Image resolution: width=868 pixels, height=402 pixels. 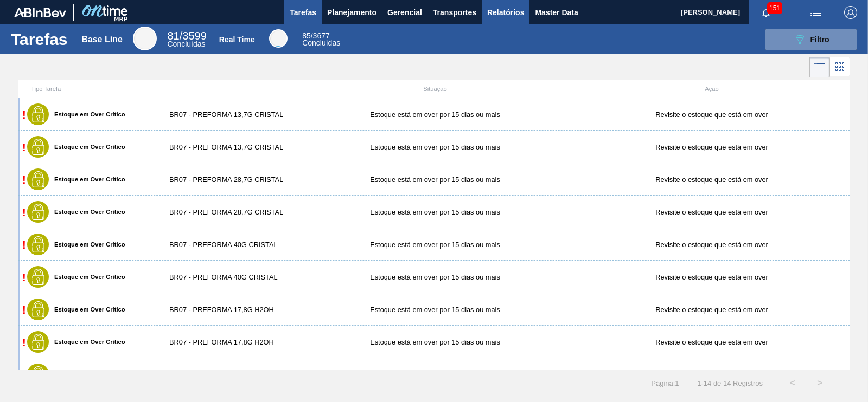 What do you see at coordinates (851, 12) in the screenshot?
I see `img: Logout` at bounding box center [851, 12].